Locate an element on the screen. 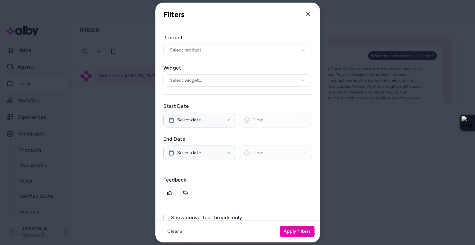 The height and width of the screenshot is (245, 475). label: Widget is located at coordinates (237, 68).